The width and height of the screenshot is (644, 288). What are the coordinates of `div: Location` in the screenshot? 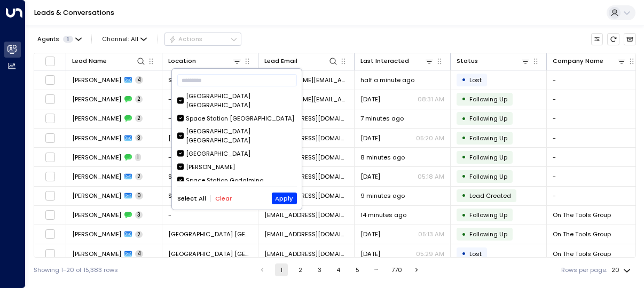 It's located at (182, 61).